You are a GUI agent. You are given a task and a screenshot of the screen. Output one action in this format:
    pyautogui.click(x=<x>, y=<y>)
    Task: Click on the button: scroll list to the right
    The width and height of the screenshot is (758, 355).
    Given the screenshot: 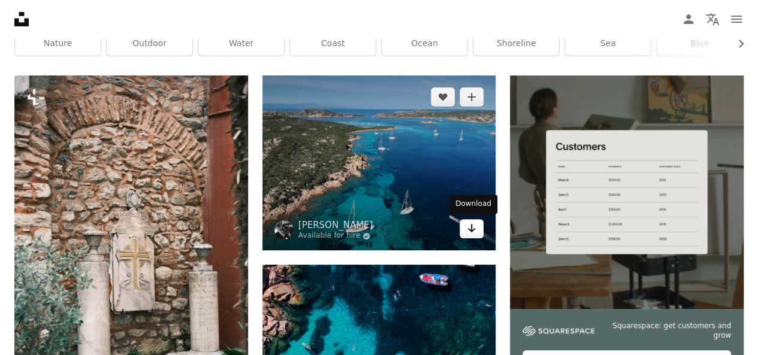 What is the action you would take?
    pyautogui.click(x=737, y=44)
    